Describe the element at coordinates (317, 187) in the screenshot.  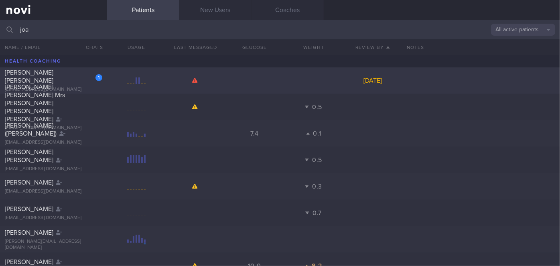
I see `span: 0.3` at that location.